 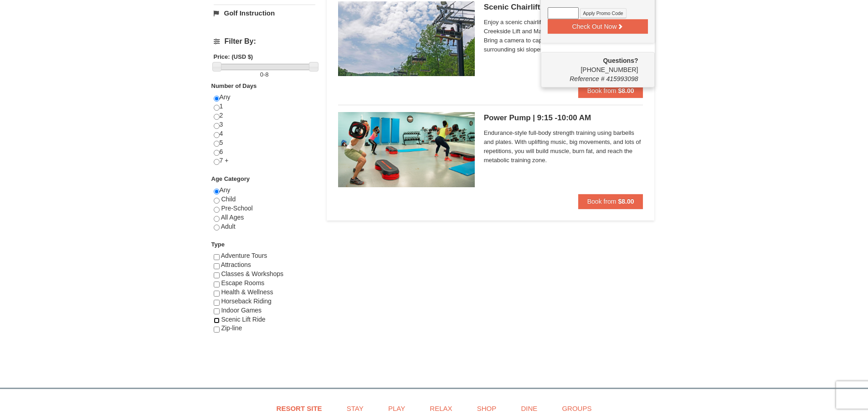 I want to click on button: Apply Promo Code, so click(x=604, y=13).